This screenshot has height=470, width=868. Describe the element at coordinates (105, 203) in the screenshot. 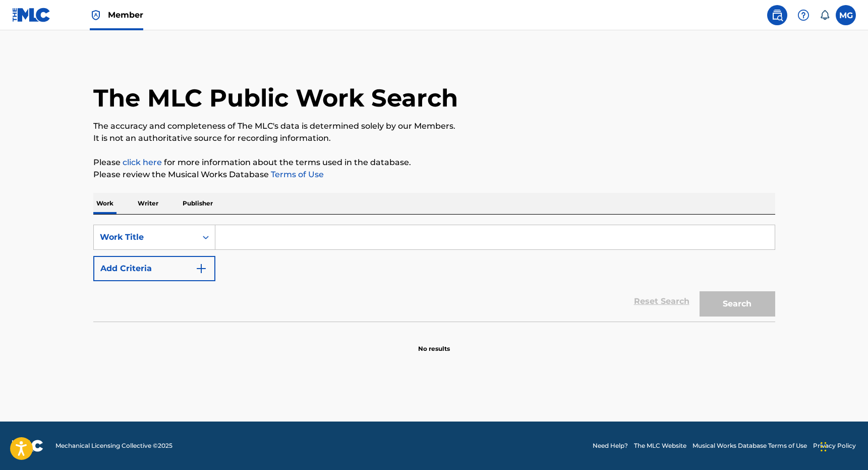

I see `p: Work` at that location.